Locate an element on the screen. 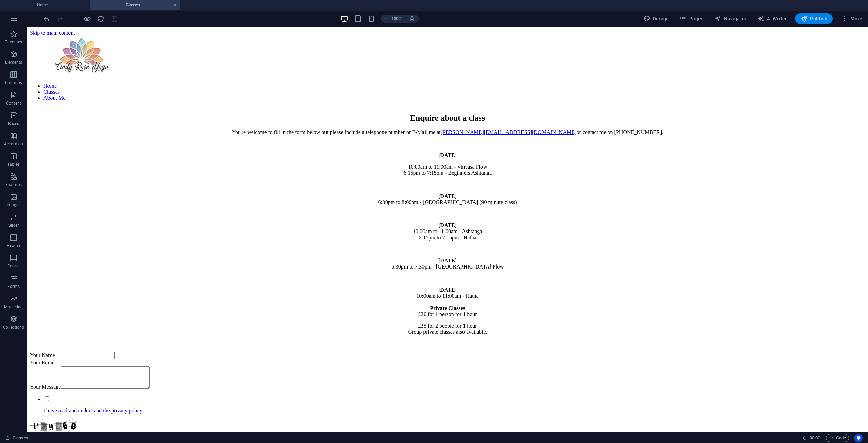  button: Click here to leave preview mode and continue editing is located at coordinates (87, 19).